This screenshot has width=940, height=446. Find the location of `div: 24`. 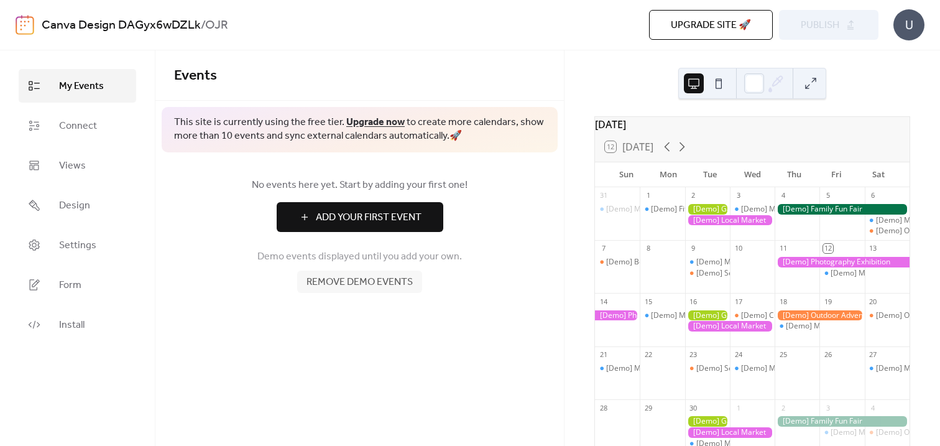

div: 24 is located at coordinates (738, 354).